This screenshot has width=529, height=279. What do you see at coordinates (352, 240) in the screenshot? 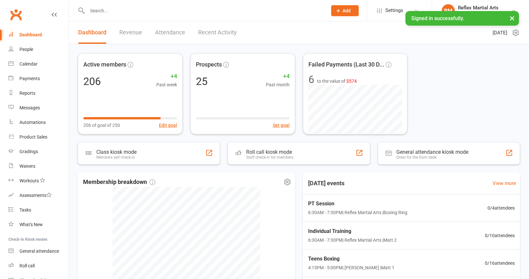
I see `span: 6:30AM - 7:30PM | Reflex Martial Arts | Matt 2` at bounding box center [352, 240].